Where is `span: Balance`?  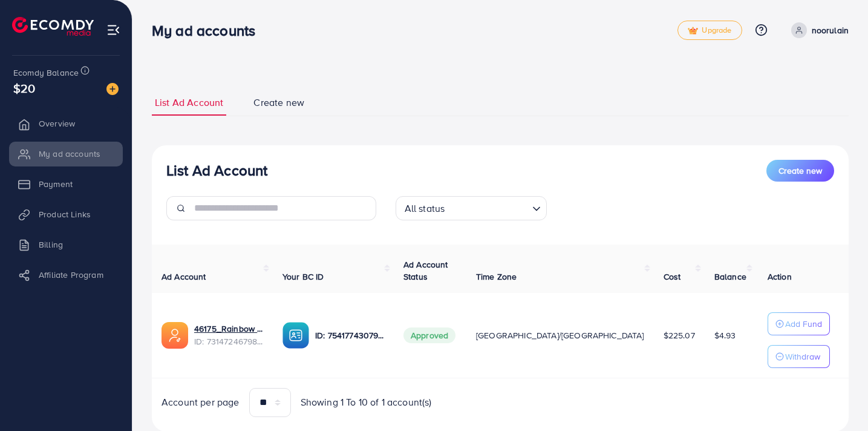 span: Balance is located at coordinates (730, 276).